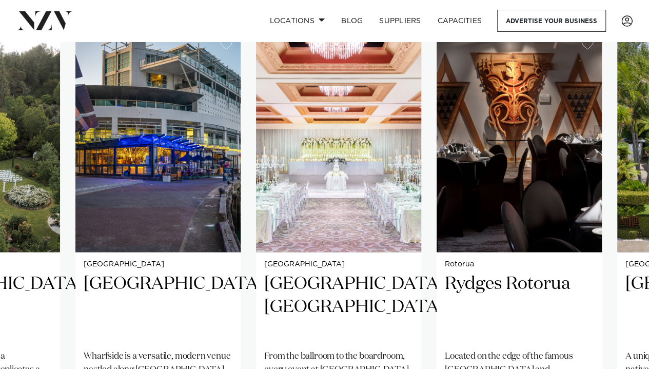  What do you see at coordinates (460, 21) in the screenshot?
I see `a: Capacities` at bounding box center [460, 21].